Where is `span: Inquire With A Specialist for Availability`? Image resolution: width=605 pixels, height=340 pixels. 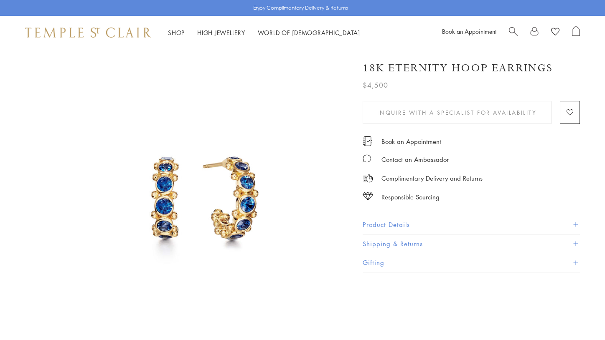
span: Inquire With A Specialist for Availability is located at coordinates (457, 113).